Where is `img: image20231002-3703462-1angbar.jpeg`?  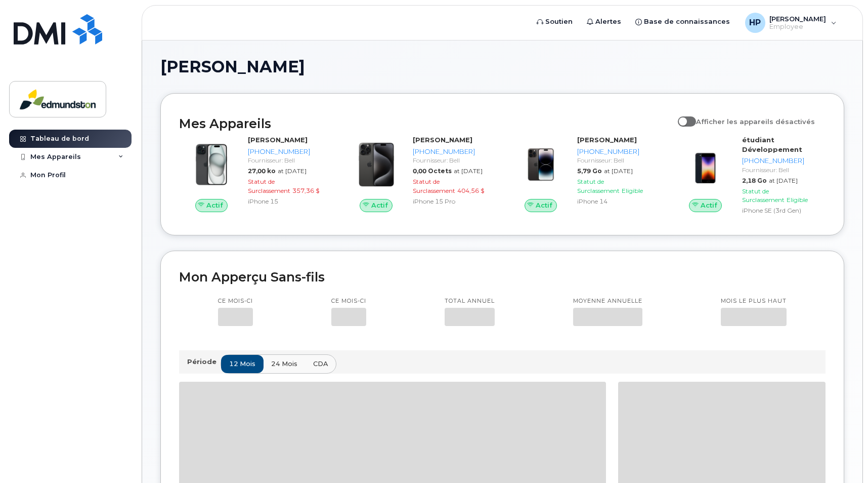 img: image20231002-3703462-1angbar.jpeg is located at coordinates (706, 165).